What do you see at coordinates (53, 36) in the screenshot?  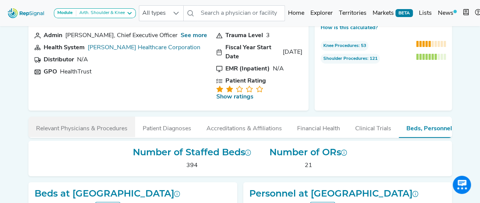 I see `div: Admin` at bounding box center [53, 36].